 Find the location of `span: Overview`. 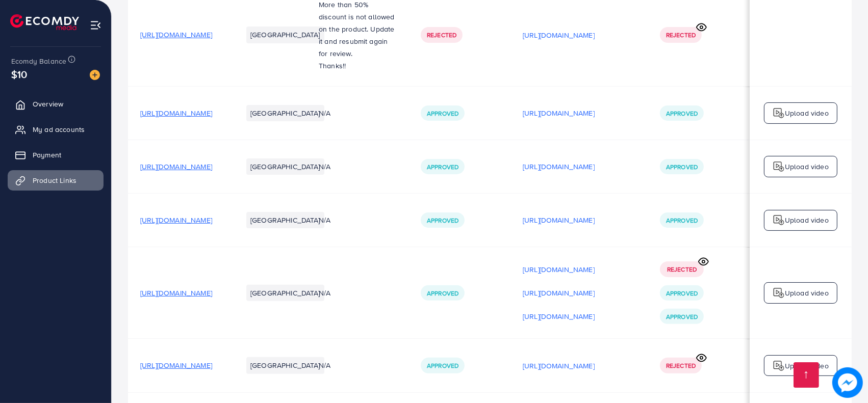

span: Overview is located at coordinates (48, 104).